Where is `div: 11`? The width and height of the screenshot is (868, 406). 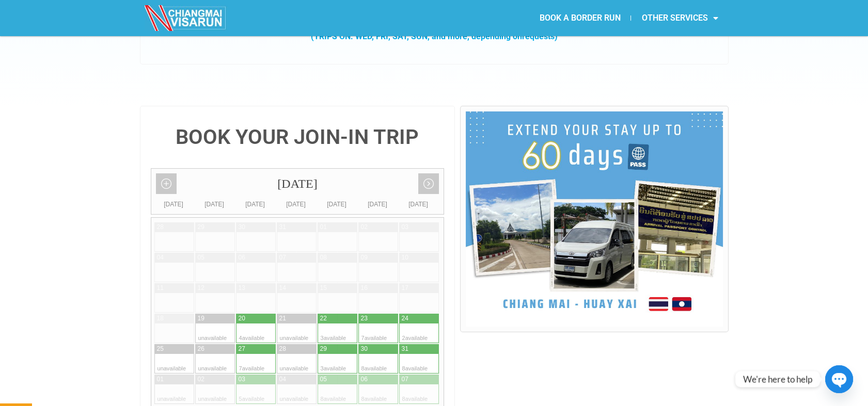 div: 11 is located at coordinates (160, 288).